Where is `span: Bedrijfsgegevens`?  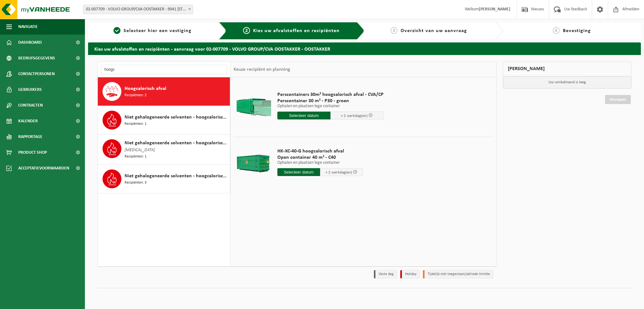 span: Bedrijfsgegevens is located at coordinates (36, 58).